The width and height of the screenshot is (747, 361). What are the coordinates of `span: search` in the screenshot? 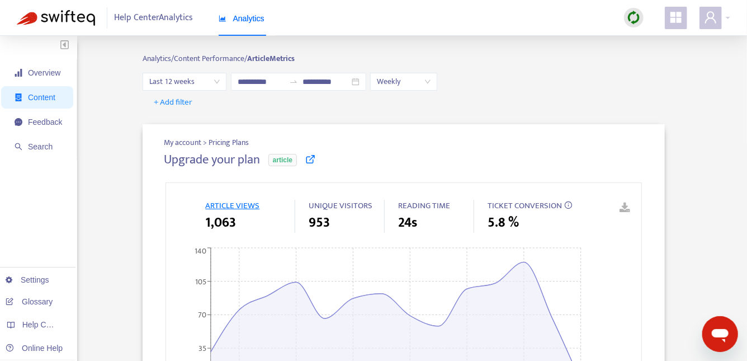 It's located at (18, 147).